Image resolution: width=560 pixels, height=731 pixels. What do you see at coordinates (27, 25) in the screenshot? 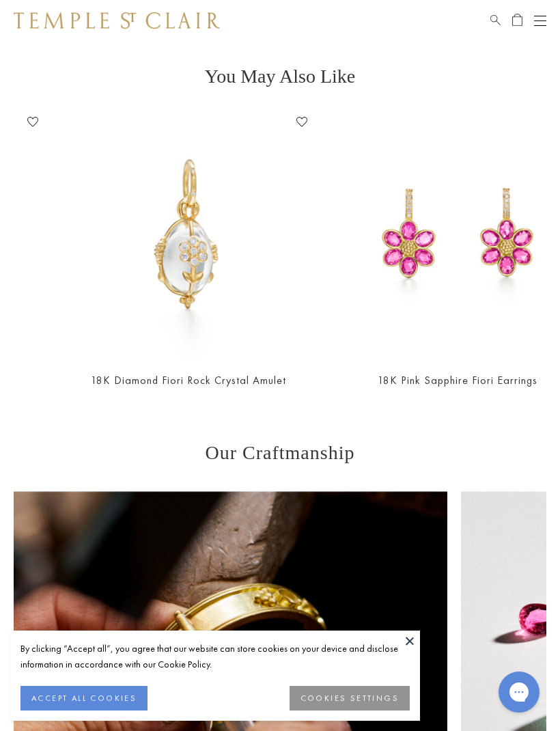
I see `button: Gorgias live chat` at bounding box center [27, 25].